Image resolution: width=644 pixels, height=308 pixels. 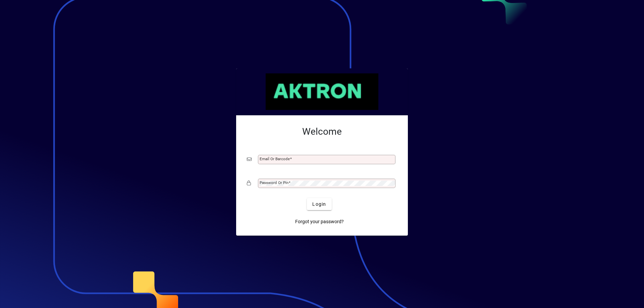 What do you see at coordinates (274, 182) in the screenshot?
I see `mat-label: Password or Pin` at bounding box center [274, 182].